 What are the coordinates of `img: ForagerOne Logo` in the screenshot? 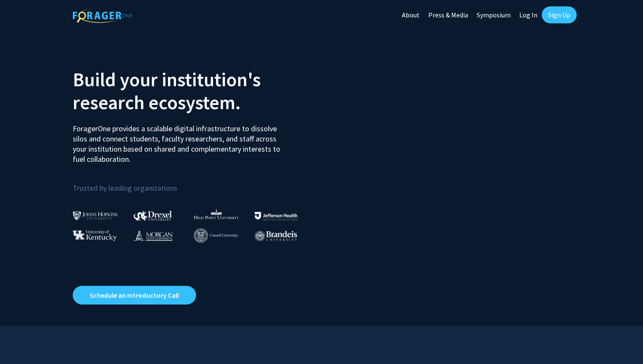 It's located at (102, 15).